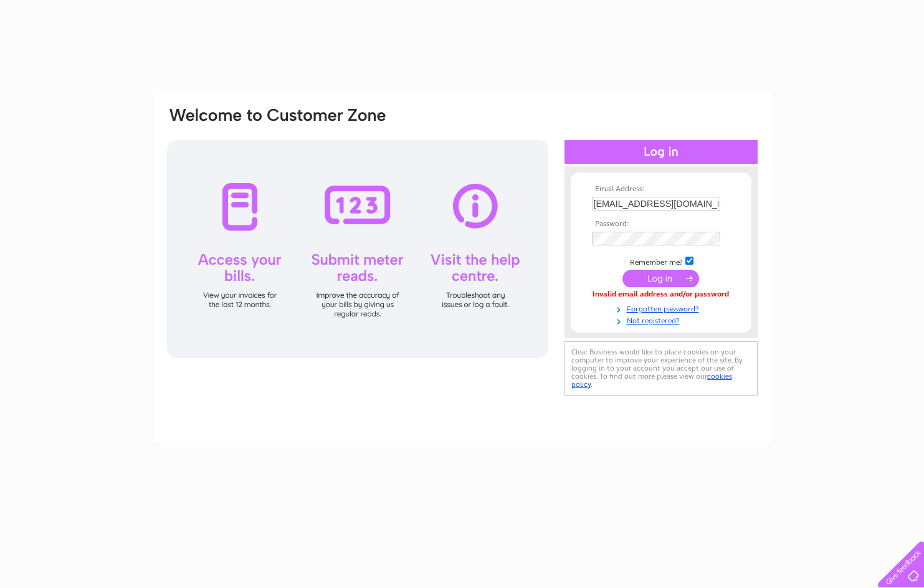  What do you see at coordinates (661, 189) in the screenshot?
I see `th: Email Address:` at bounding box center [661, 189].